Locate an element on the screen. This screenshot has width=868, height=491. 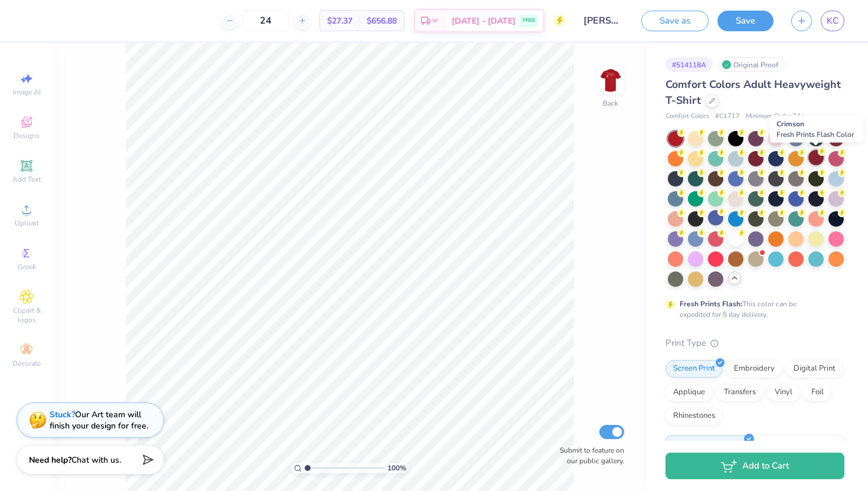
strong: Need help? is located at coordinates (50, 460).